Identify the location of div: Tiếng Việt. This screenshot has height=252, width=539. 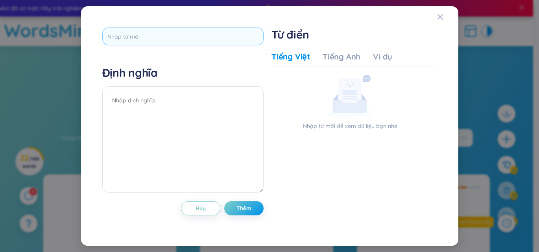
(291, 57).